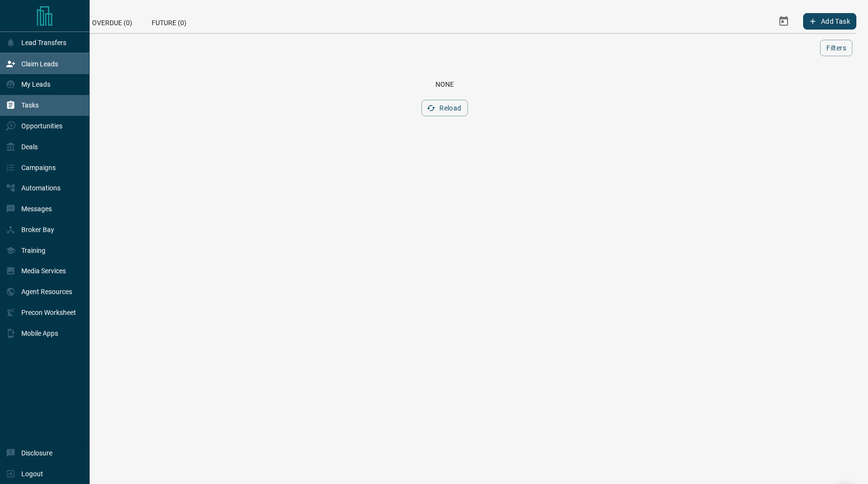 Image resolution: width=868 pixels, height=484 pixels. I want to click on button: Filters, so click(836, 48).